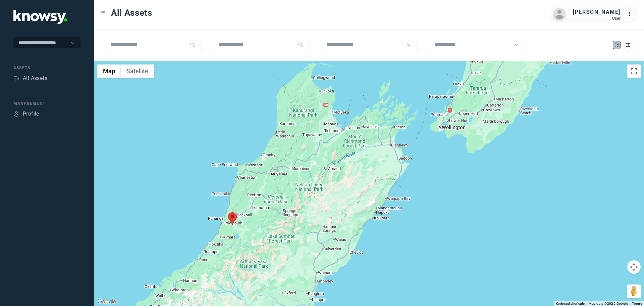  What do you see at coordinates (560, 14) in the screenshot?
I see `img: avatar.png` at bounding box center [560, 14].